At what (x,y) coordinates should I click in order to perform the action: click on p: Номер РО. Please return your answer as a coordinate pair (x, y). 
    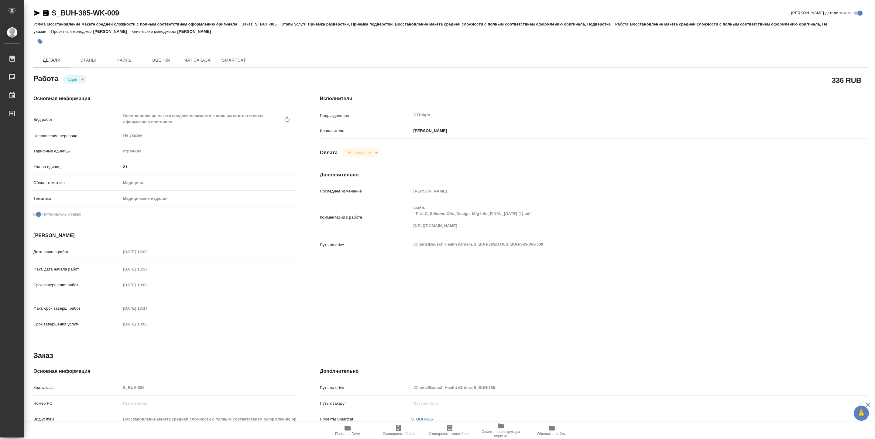
    Looking at the image, I should click on (77, 404).